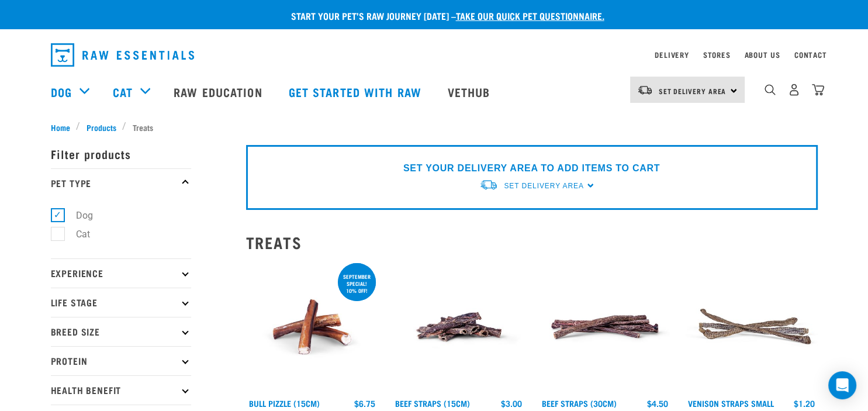 The width and height of the screenshot is (868, 411). I want to click on div: $1.20, so click(804, 404).